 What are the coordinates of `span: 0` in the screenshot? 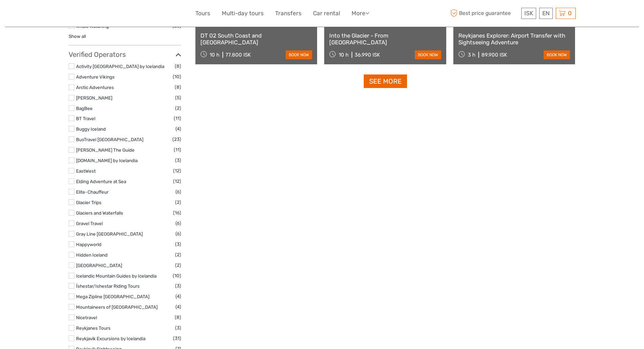 It's located at (570, 13).